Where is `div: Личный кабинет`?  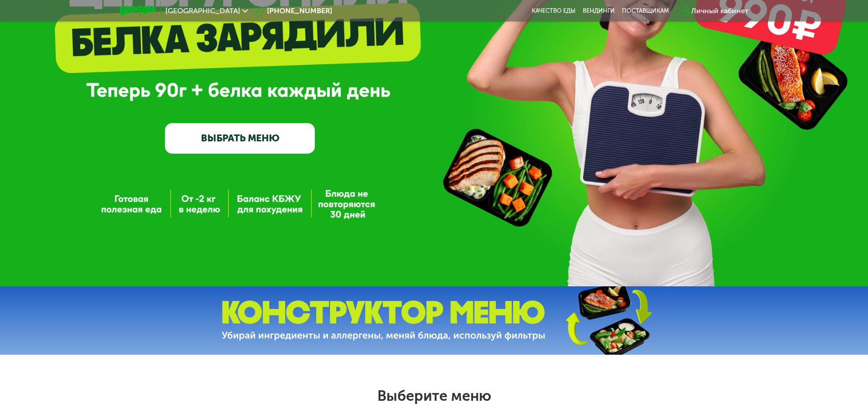 div: Личный кабинет is located at coordinates (720, 11).